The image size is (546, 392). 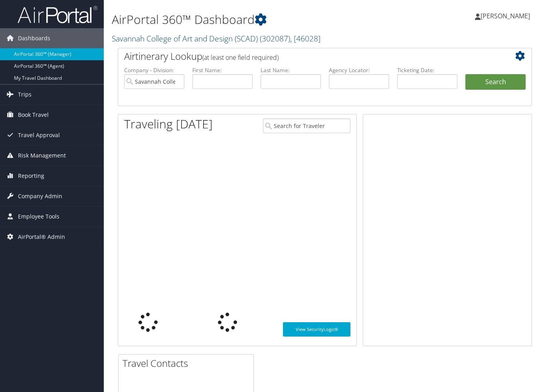 I want to click on span: Travel Approval, so click(x=39, y=135).